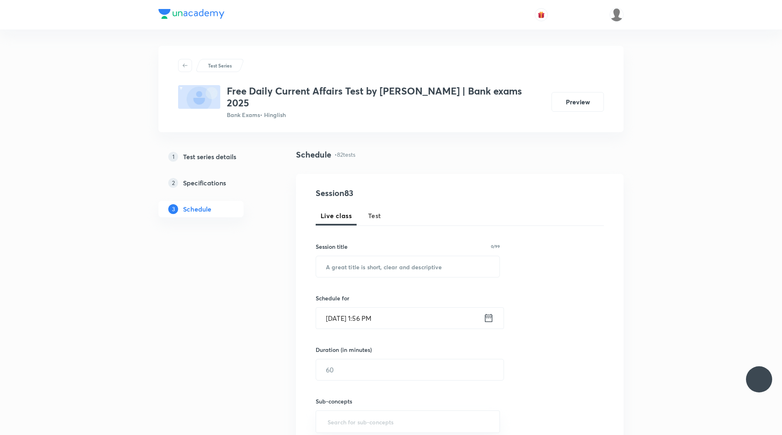 This screenshot has width=782, height=435. Describe the element at coordinates (345, 154) in the screenshot. I see `p: • 82 tests` at that location.